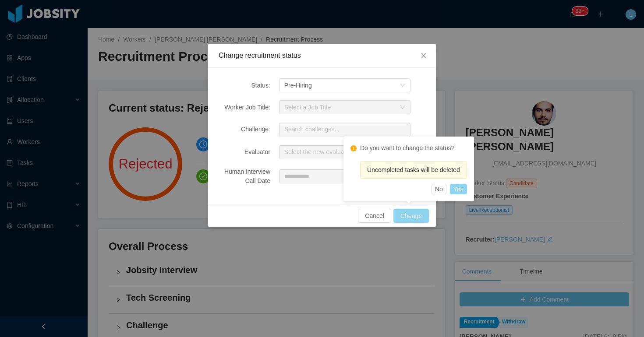  I want to click on div: Evaluator, so click(245, 152).